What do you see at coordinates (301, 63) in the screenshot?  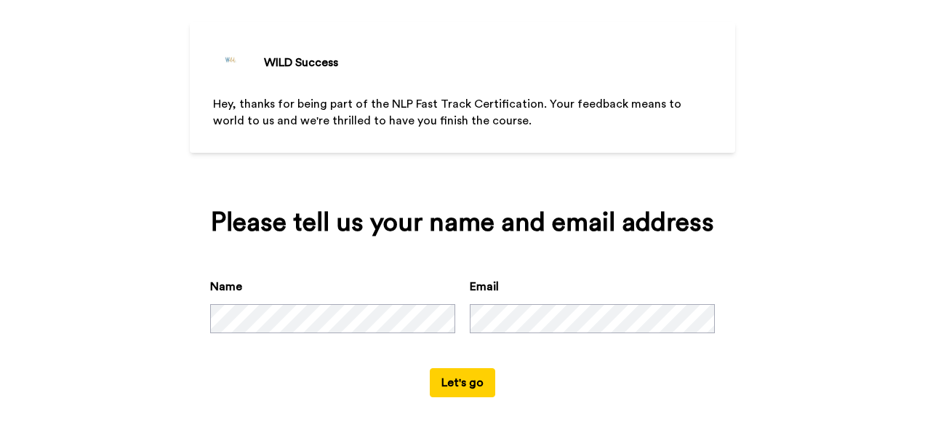 I see `div: WILD Success` at bounding box center [301, 63].